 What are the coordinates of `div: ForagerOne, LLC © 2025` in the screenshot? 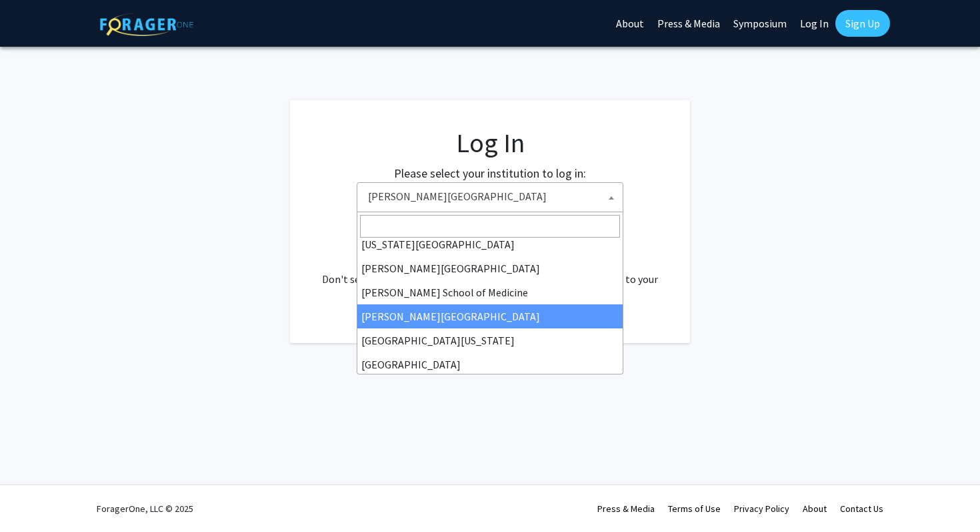 It's located at (145, 508).